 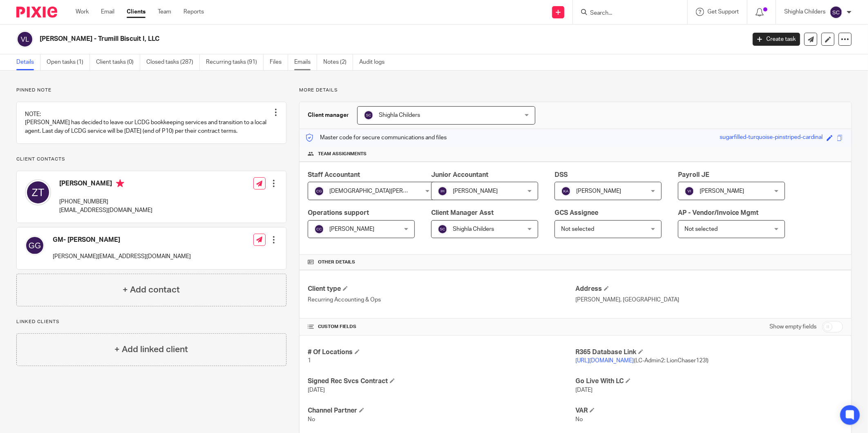 What do you see at coordinates (337, 262) in the screenshot?
I see `span: Other details` at bounding box center [337, 262].